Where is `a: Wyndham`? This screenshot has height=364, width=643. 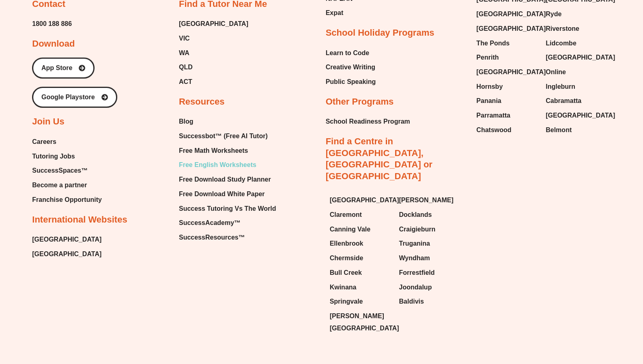 a: Wyndham is located at coordinates (429, 258).